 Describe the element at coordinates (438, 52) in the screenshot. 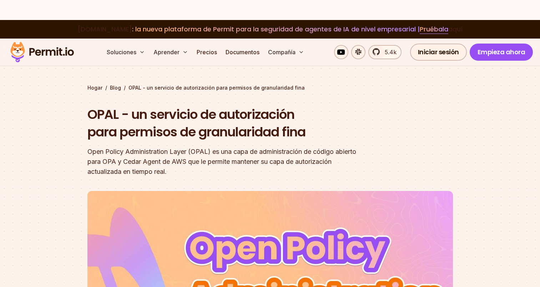

I see `font: Iniciar sesión` at that location.